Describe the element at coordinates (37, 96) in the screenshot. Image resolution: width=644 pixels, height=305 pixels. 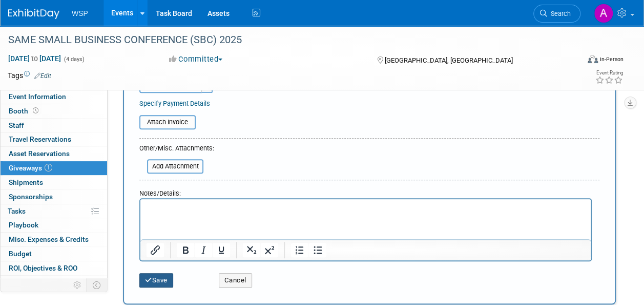
I see `span: Event Information` at that location.